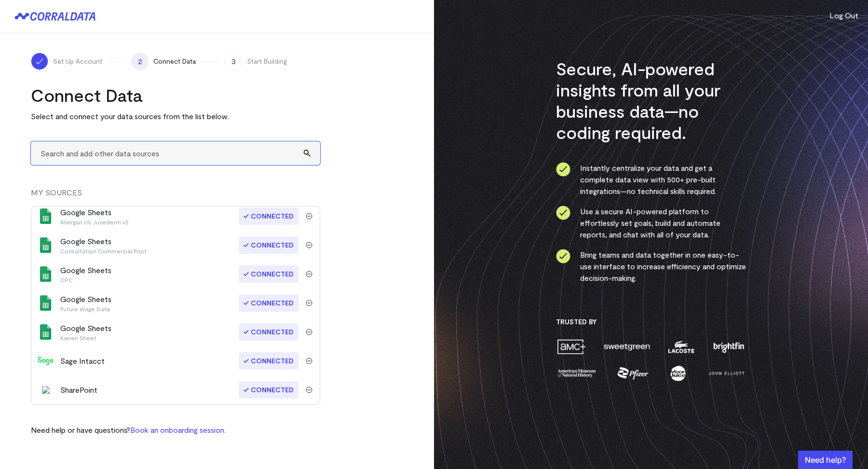 This screenshot has height=469, width=868. What do you see at coordinates (128, 430) in the screenshot?
I see `p: Need help or have questions?` at bounding box center [128, 430].